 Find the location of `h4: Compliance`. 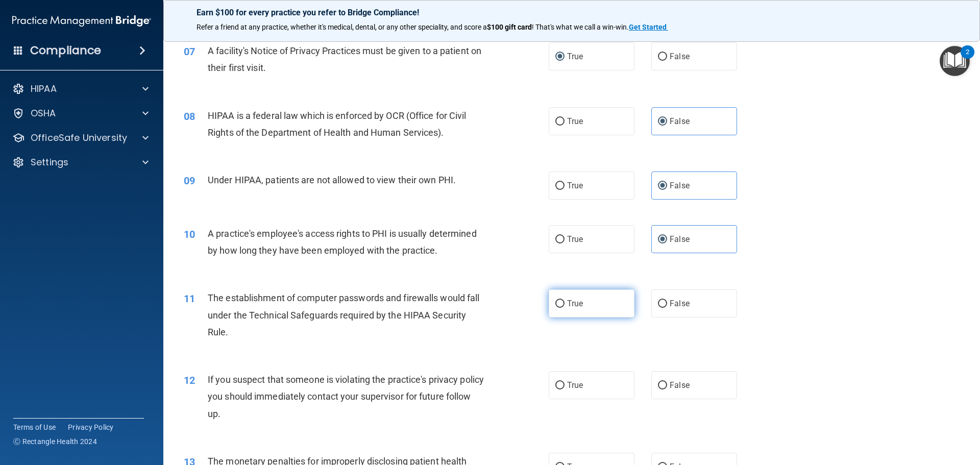

h4: Compliance is located at coordinates (65, 50).